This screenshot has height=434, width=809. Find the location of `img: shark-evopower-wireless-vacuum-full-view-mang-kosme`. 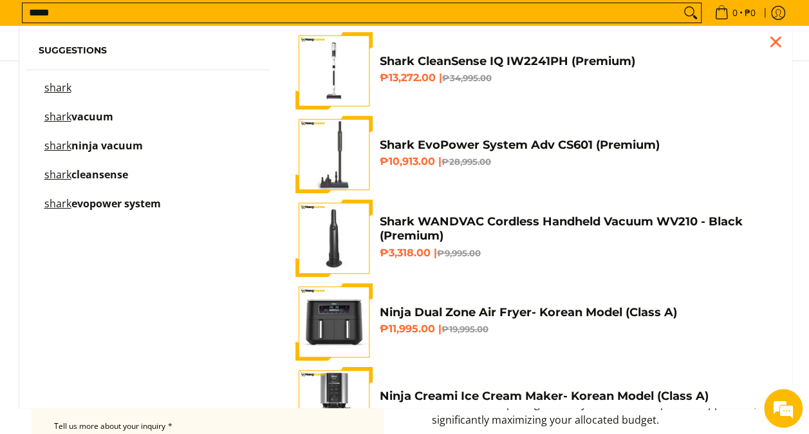

img: shark-evopower-wireless-vacuum-full-view-mang-kosme is located at coordinates (334, 154).